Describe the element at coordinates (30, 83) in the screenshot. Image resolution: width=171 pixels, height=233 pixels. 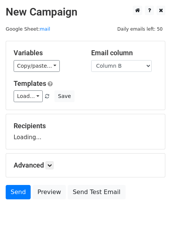
I see `a: Templates` at that location.